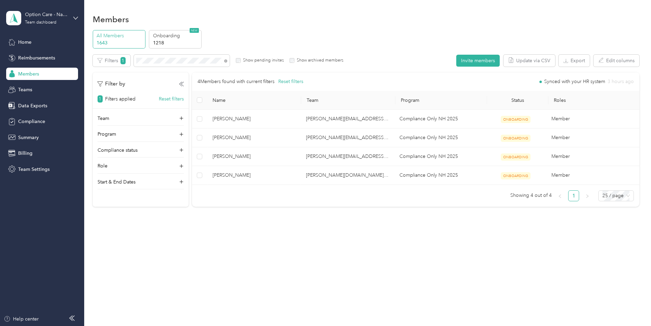  I want to click on td: jamie.schwarz@navenhealth.com, so click(347, 176).